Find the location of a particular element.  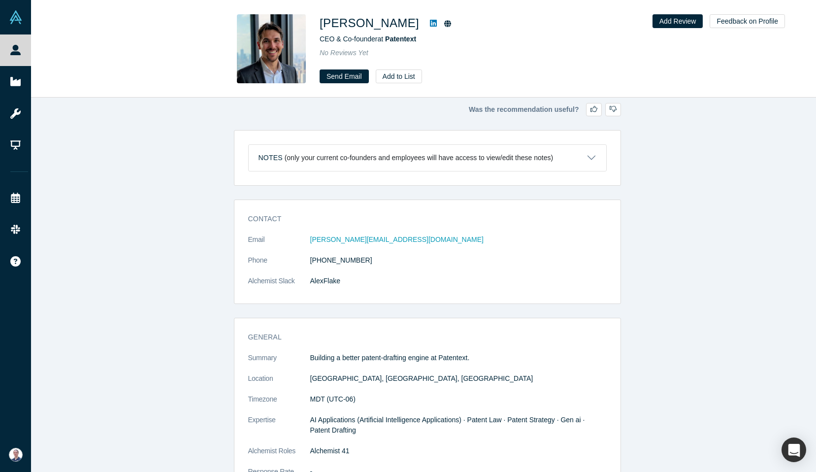

span: Patentext is located at coordinates (400, 39).